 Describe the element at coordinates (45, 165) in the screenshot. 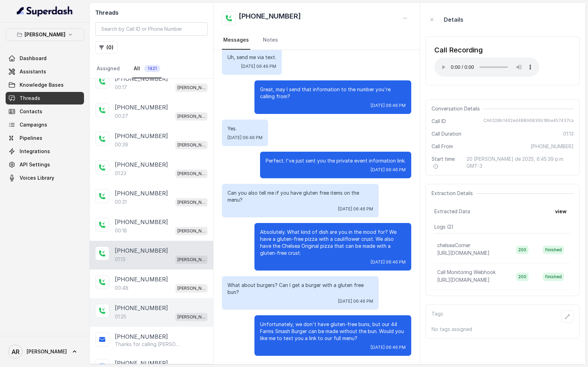

I see `a: API Settings` at that location.